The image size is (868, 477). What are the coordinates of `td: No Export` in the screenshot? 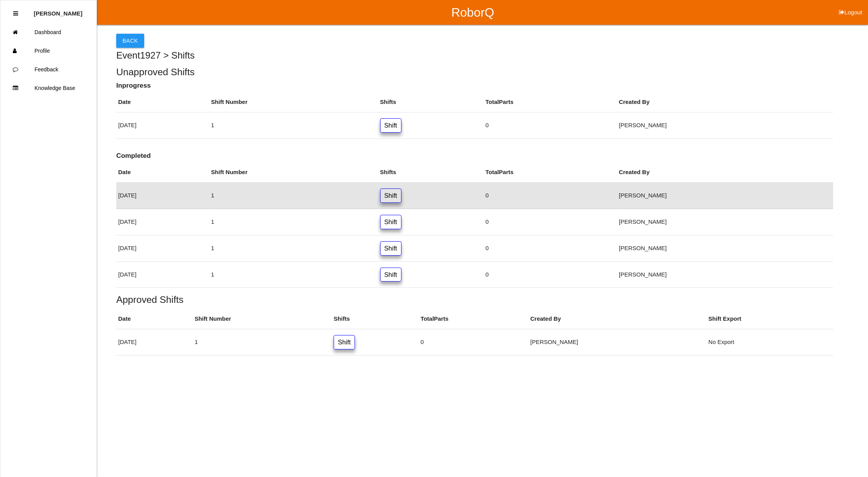 It's located at (770, 343).